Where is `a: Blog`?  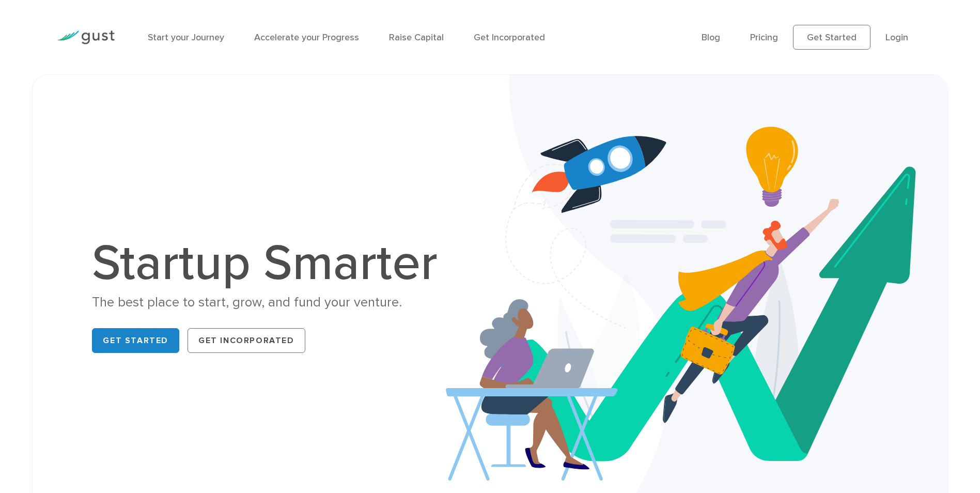 a: Blog is located at coordinates (711, 37).